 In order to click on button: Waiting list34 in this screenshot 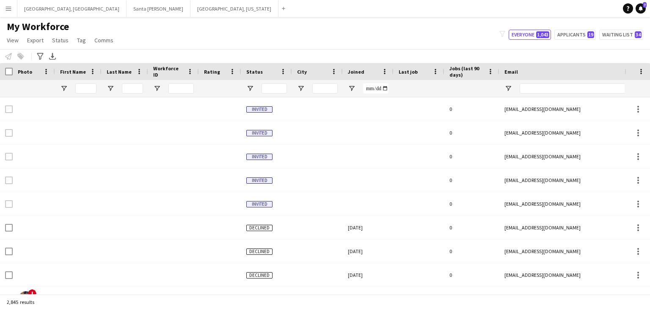, I will do `click(621, 35)`.